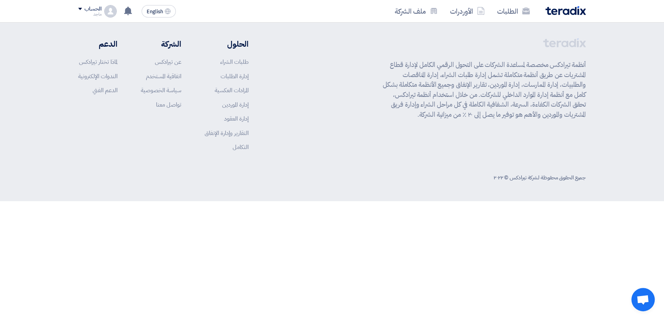 This screenshot has height=319, width=664. What do you see at coordinates (89, 14) in the screenshot?
I see `div: ماجد` at bounding box center [89, 14].